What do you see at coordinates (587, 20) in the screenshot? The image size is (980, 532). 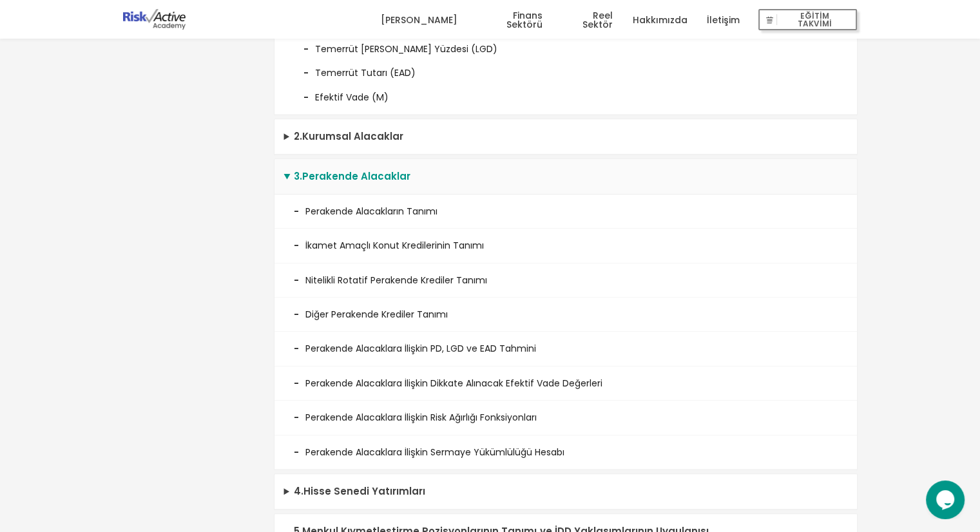 I see `a: Reel Sektör` at bounding box center [587, 20].